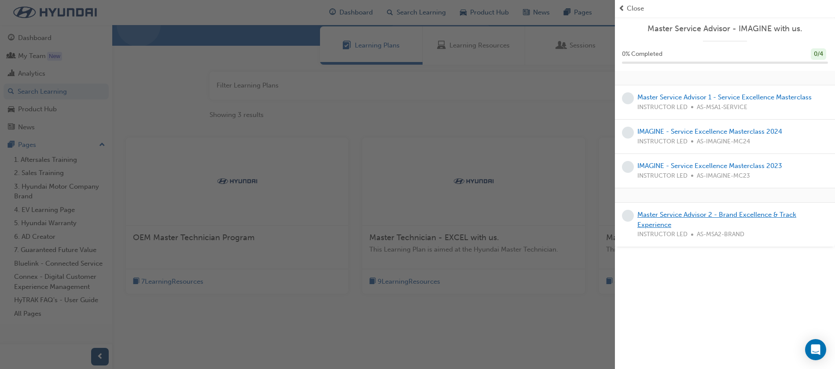 The image size is (835, 369). I want to click on a: Master Service Advisor 2 - Brand Excellence & Track Experience, so click(717, 220).